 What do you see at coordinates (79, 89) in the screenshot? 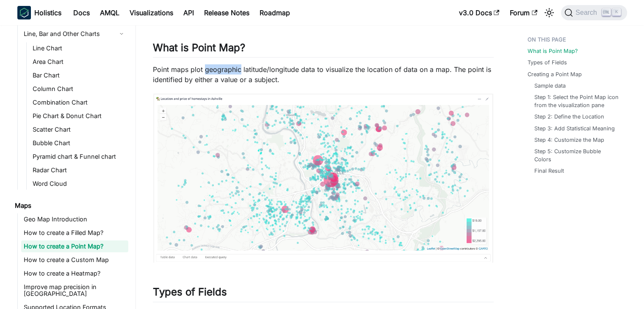
I see `a: Column Chart` at bounding box center [79, 89].